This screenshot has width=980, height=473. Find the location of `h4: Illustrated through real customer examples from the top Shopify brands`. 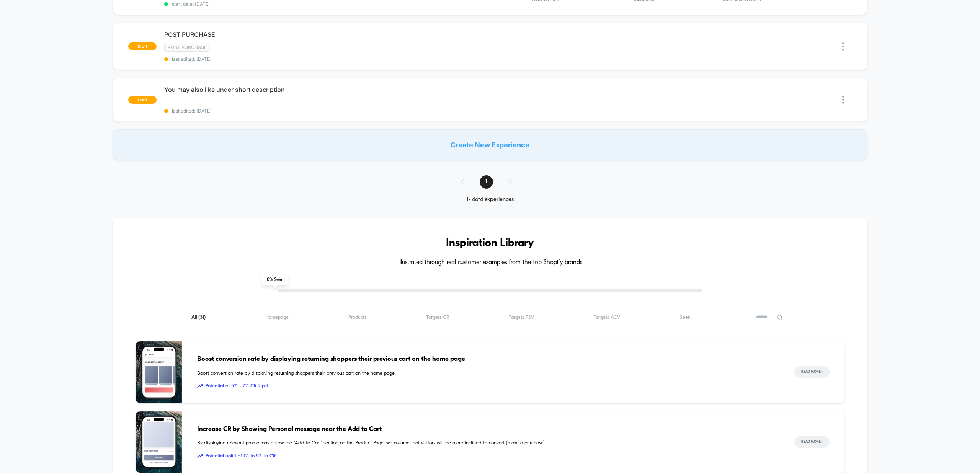

h4: Illustrated through real customer examples from the top Shopify brands is located at coordinates (490, 263).